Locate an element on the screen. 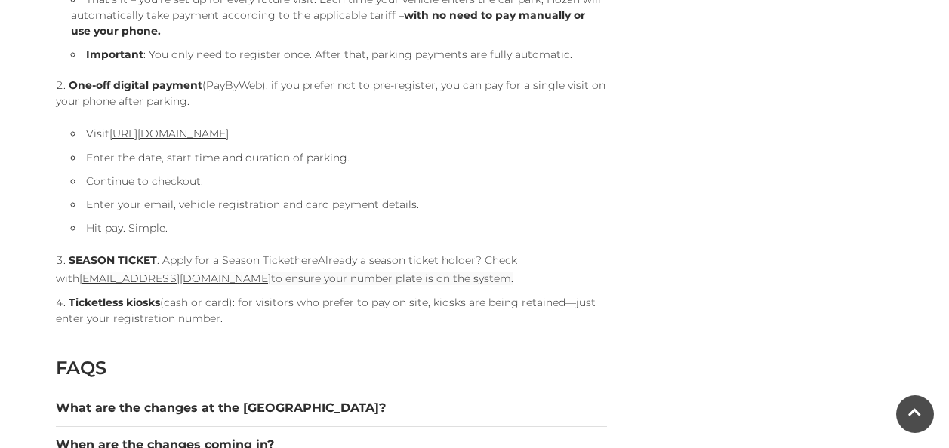 The width and height of the screenshot is (949, 448). li: (PayByWeb): if you prefer not to pre-register, you can pay for a single visit on your phone after... is located at coordinates (331, 157).